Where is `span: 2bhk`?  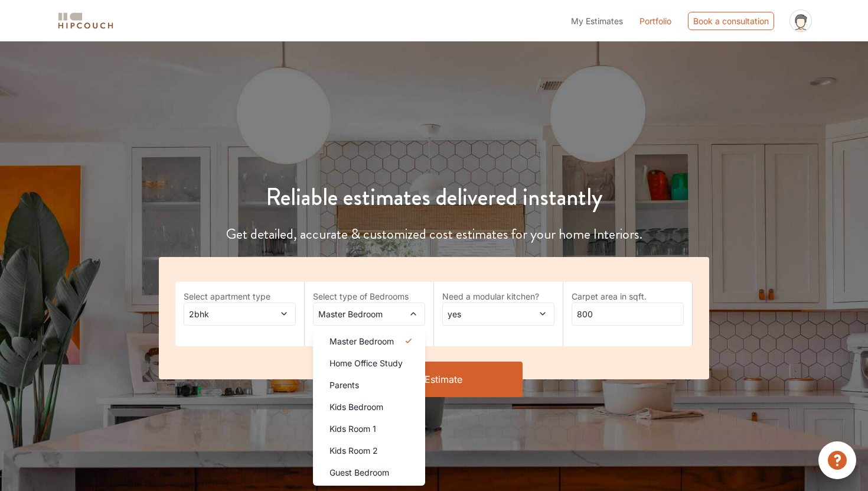 span: 2bhk is located at coordinates (225, 314).